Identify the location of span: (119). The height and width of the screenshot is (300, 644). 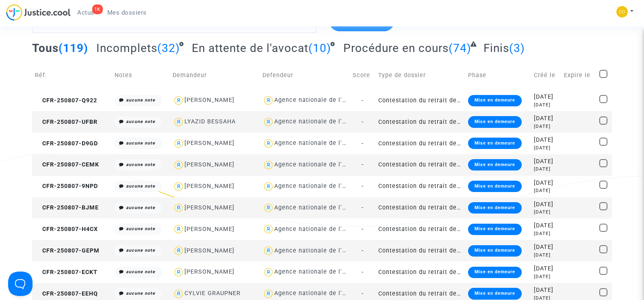
(73, 48).